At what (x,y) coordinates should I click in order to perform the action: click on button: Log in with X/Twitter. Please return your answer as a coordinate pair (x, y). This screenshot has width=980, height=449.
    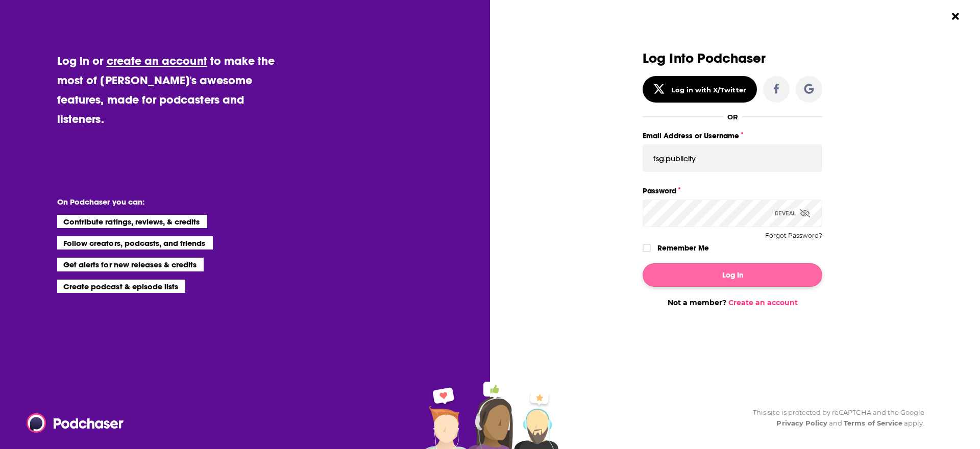
    Looking at the image, I should click on (700, 89).